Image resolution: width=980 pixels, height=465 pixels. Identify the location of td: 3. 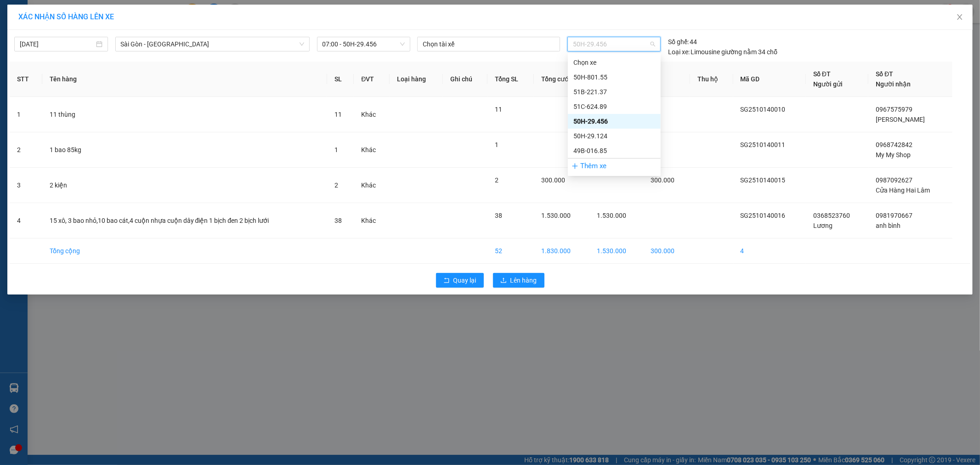
(26, 185).